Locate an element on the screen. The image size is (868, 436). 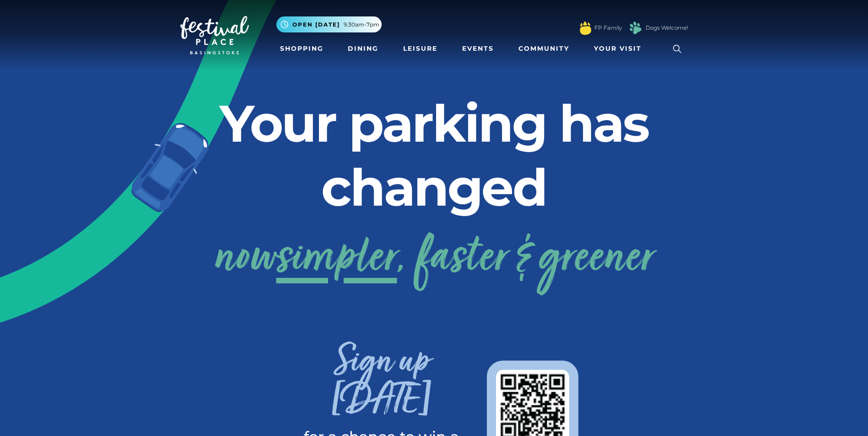
a: Your Visit is located at coordinates (620, 48).